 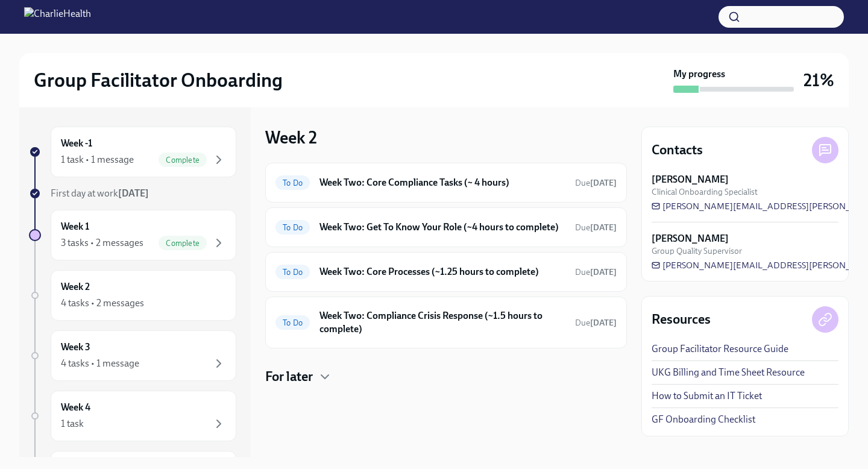 What do you see at coordinates (132, 416) in the screenshot?
I see `a: Week 41 task` at bounding box center [132, 416].